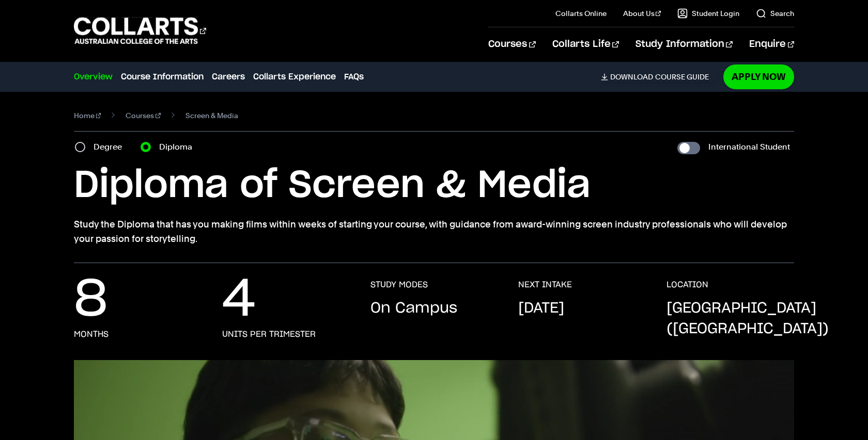 This screenshot has height=440, width=868. Describe the element at coordinates (684, 44) in the screenshot. I see `a: Study Information` at that location.